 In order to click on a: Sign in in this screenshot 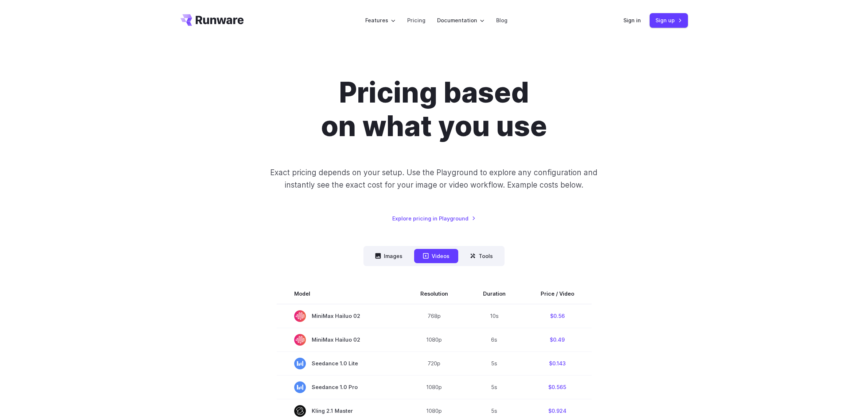, I will do `click(632, 20)`.